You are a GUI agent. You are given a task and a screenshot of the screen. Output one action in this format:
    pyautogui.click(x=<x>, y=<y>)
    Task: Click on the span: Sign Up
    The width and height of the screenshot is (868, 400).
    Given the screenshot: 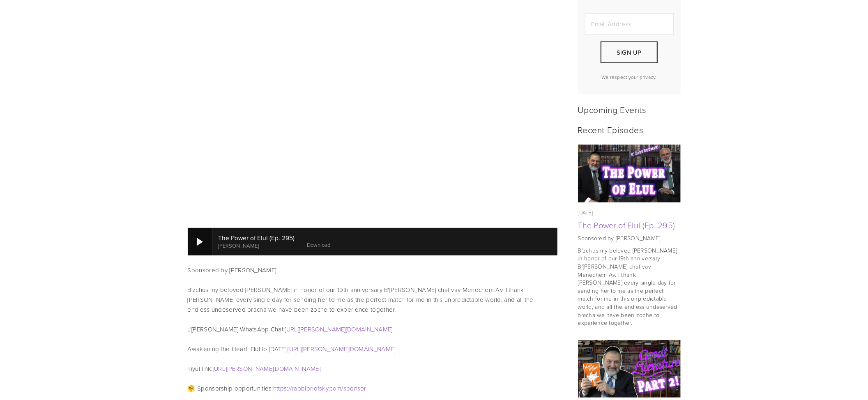 What is the action you would take?
    pyautogui.click(x=629, y=52)
    